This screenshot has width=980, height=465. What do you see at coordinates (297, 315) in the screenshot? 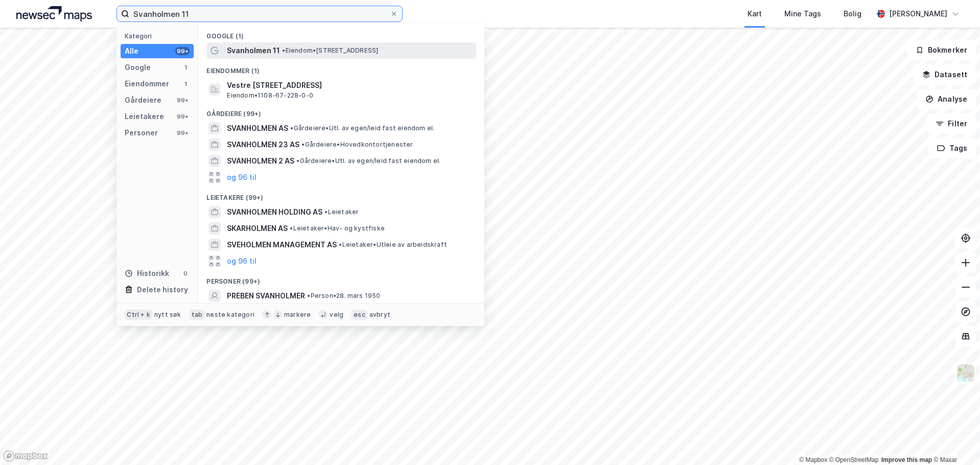
I see `div: markere` at bounding box center [297, 315].